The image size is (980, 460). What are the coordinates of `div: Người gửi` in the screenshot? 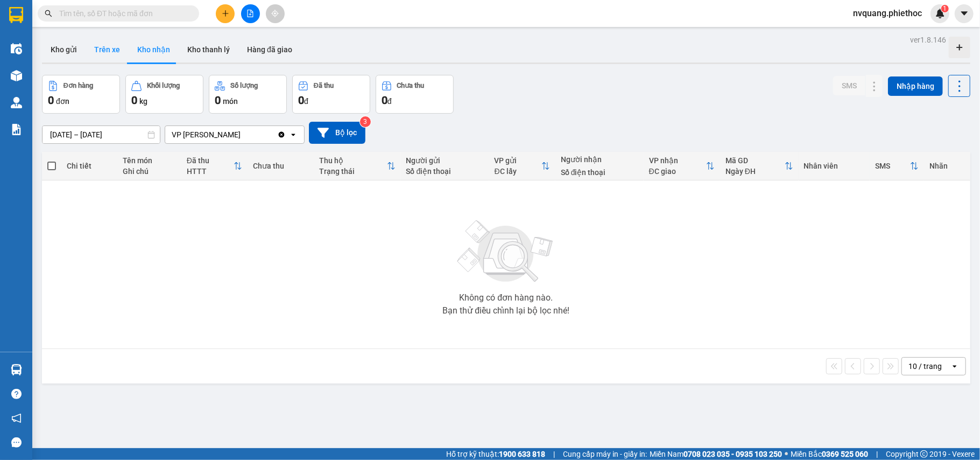 It's located at (445, 160).